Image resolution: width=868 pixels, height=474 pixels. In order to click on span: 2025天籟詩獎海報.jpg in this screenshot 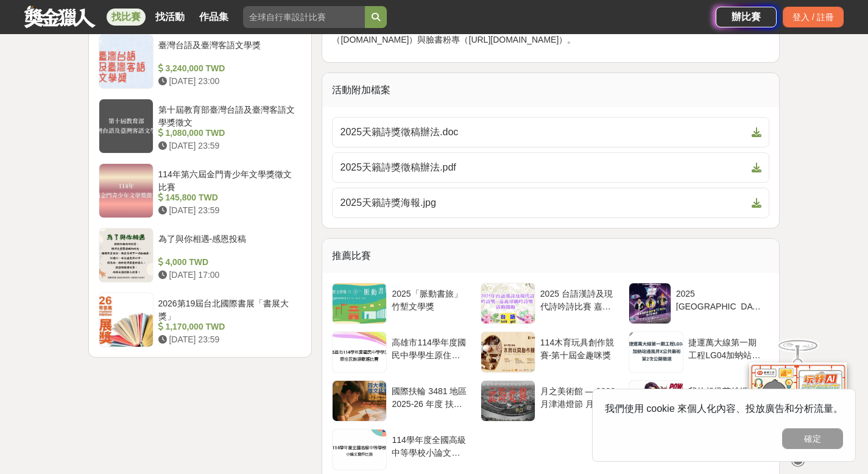, I will do `click(543, 203)`.